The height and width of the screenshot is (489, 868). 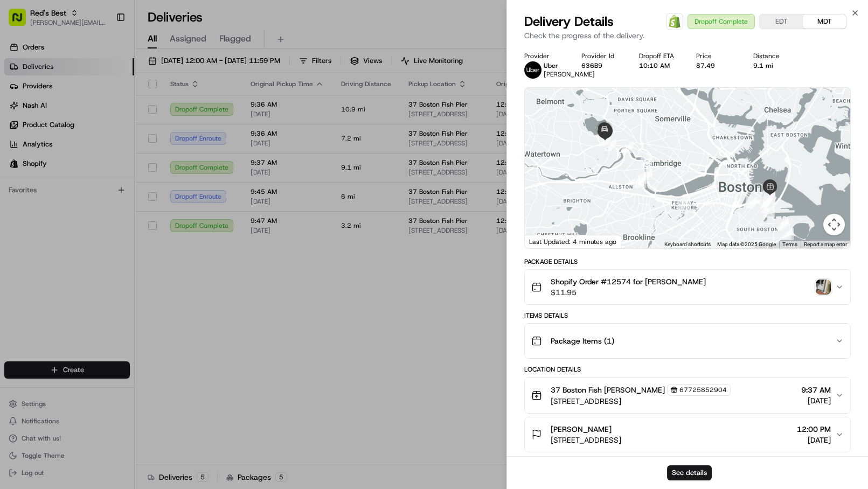 What do you see at coordinates (103, 75) in the screenshot?
I see `input: Clear` at bounding box center [103, 75].